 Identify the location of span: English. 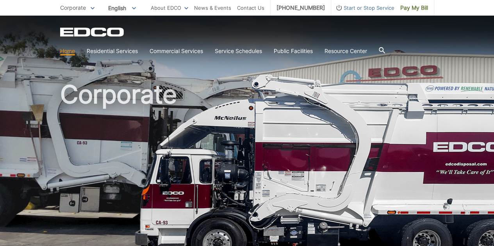
(122, 8).